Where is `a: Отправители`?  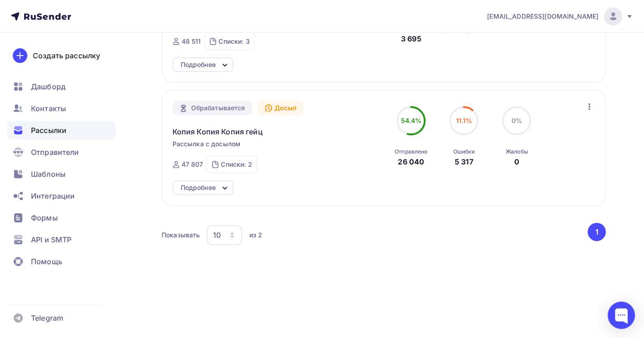 a: Отправители is located at coordinates (61, 152).